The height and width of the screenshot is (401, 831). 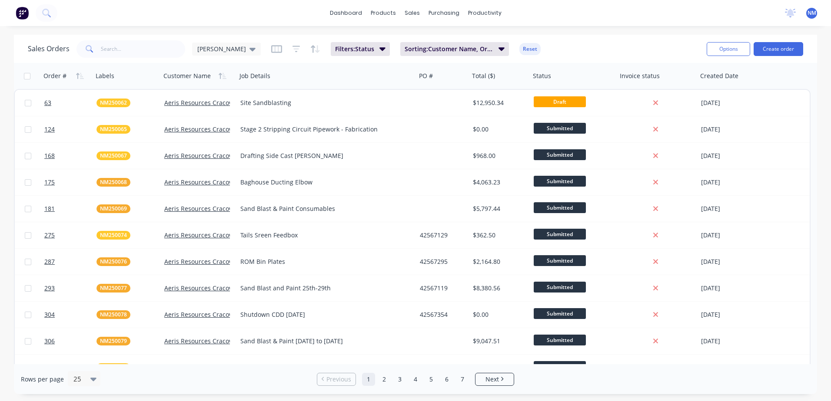 What do you see at coordinates (113, 129) in the screenshot?
I see `button: NM250065` at bounding box center [113, 129].